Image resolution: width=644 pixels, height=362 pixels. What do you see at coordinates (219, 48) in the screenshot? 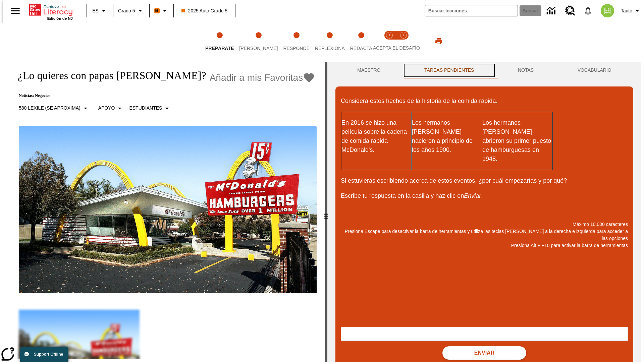
I see `span: Prepárate` at bounding box center [219, 48].